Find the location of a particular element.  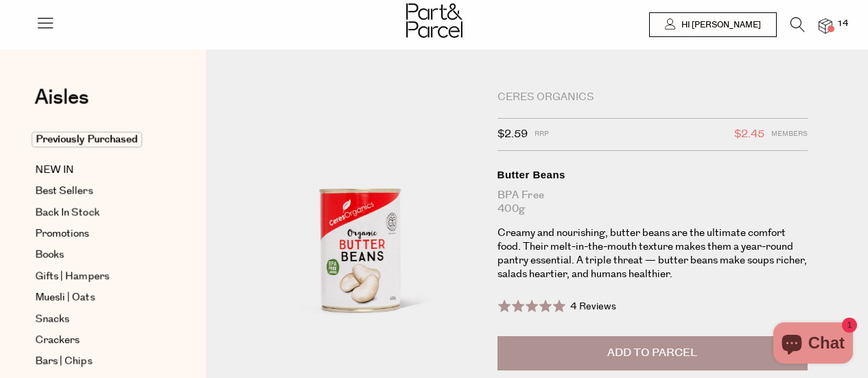

span: Back In Stock is located at coordinates (68, 213).